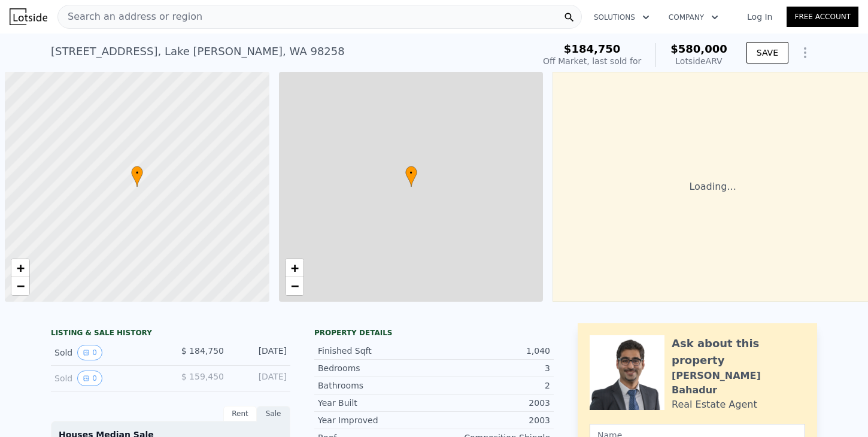 Image resolution: width=868 pixels, height=437 pixels. I want to click on span: $ 184,750, so click(202, 351).